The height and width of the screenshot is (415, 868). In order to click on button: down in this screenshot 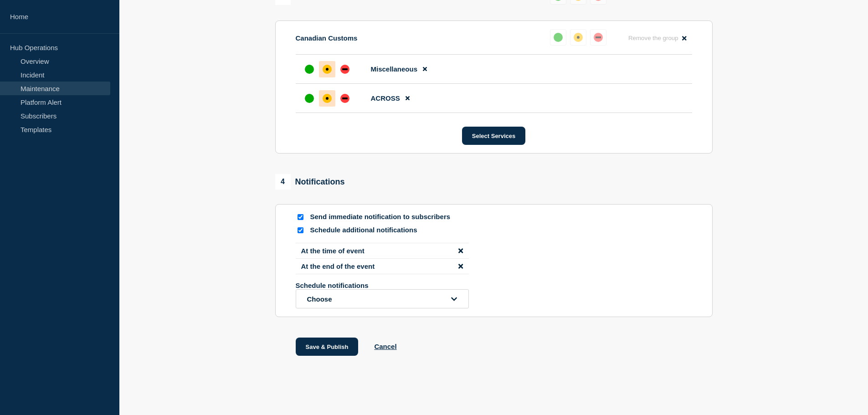, I will do `click(599, 38)`.